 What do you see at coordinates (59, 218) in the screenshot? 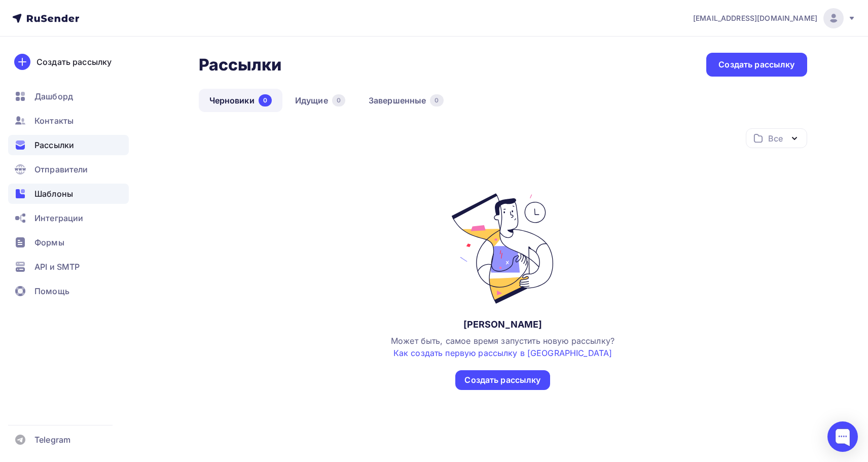
I see `span: Интеграции` at bounding box center [59, 218].